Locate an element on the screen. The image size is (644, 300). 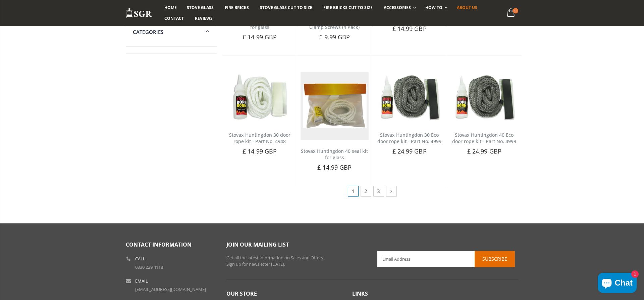
a: Stovax Huntingdon Glass Clamp Screws (4 Pack) is located at coordinates (335, 24).